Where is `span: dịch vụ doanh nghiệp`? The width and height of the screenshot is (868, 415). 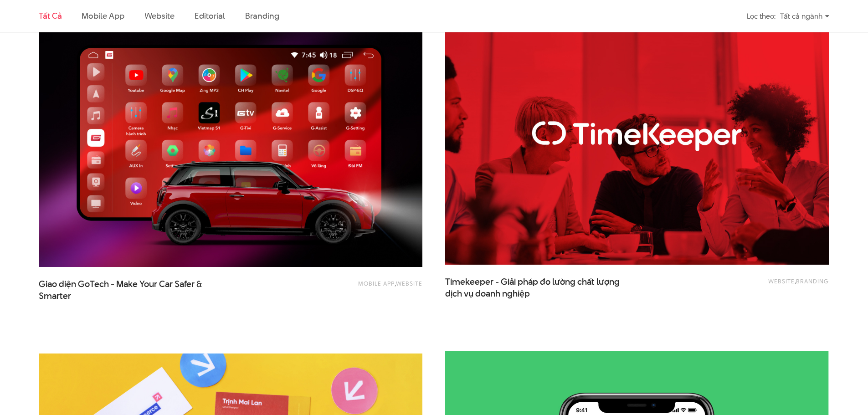
span: dịch vụ doanh nghiệp is located at coordinates (488, 294).